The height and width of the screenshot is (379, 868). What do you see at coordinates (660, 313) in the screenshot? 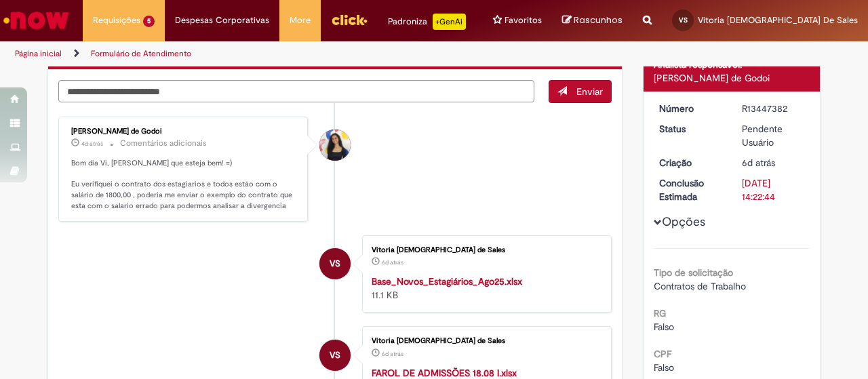
I see `b: RG` at bounding box center [660, 313].